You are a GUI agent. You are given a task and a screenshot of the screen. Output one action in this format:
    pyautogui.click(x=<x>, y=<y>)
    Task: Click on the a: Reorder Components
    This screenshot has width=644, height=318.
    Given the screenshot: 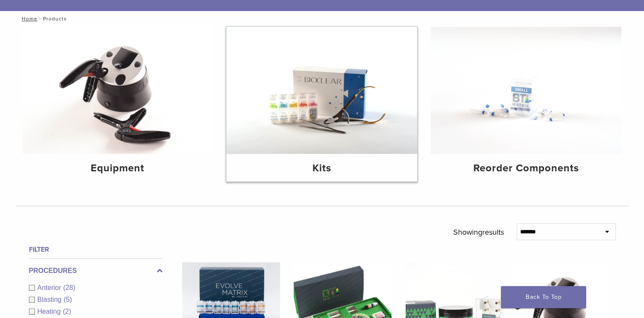 What is the action you would take?
    pyautogui.click(x=526, y=104)
    